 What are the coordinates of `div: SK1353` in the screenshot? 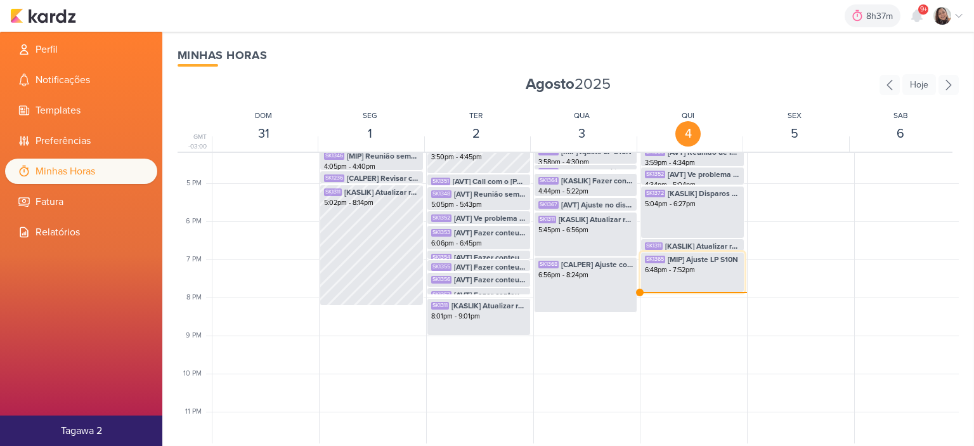 It's located at (441, 233).